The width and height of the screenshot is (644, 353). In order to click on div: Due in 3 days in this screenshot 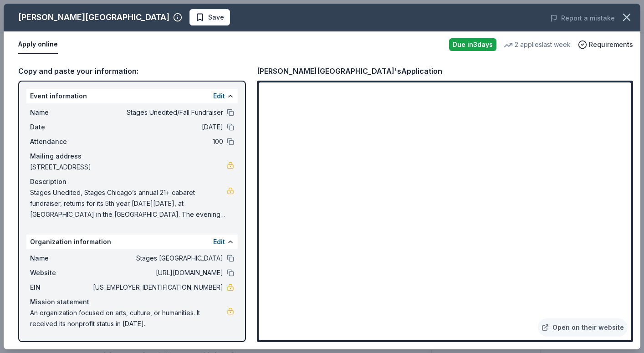, I will do `click(473, 44)`.